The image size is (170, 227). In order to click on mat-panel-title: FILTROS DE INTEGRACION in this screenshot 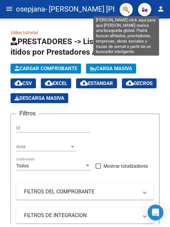, I will do `click(81, 215)`.